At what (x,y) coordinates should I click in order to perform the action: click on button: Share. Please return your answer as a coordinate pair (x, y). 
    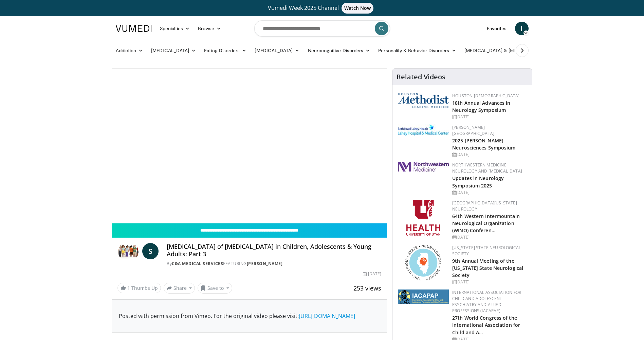
    Looking at the image, I should click on (180, 289).